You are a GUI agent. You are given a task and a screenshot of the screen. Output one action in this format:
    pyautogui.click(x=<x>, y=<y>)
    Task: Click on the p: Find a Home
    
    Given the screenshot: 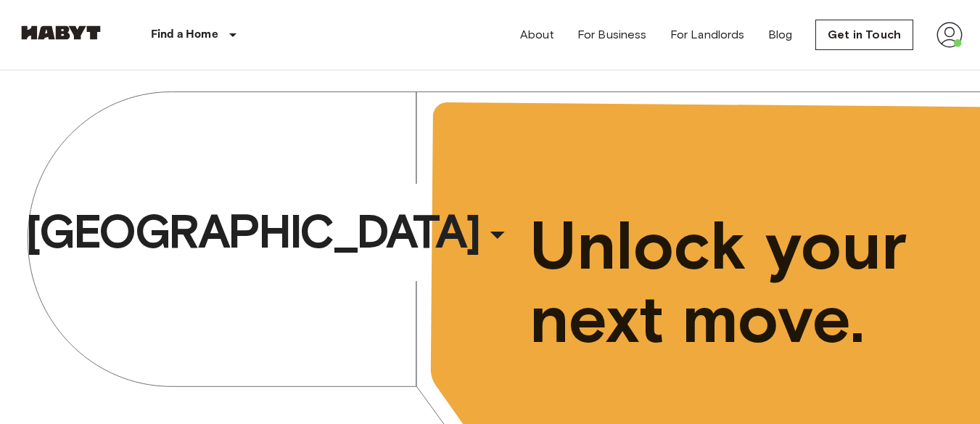 What is the action you would take?
    pyautogui.click(x=185, y=34)
    